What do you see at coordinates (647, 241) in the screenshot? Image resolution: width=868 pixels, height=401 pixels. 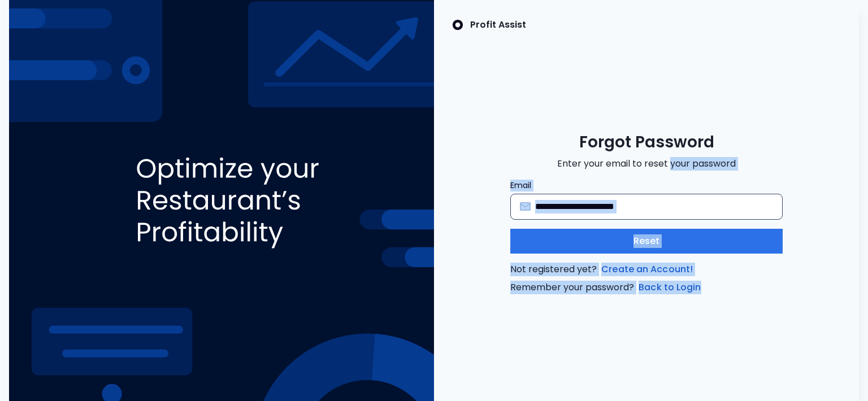 I see `span: Reset` at bounding box center [647, 241].